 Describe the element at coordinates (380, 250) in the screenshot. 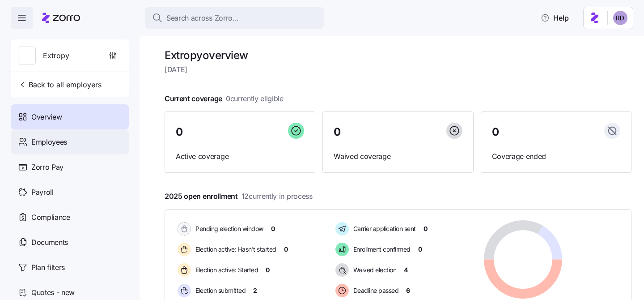

I see `span: Enrollment confirmed` at that location.